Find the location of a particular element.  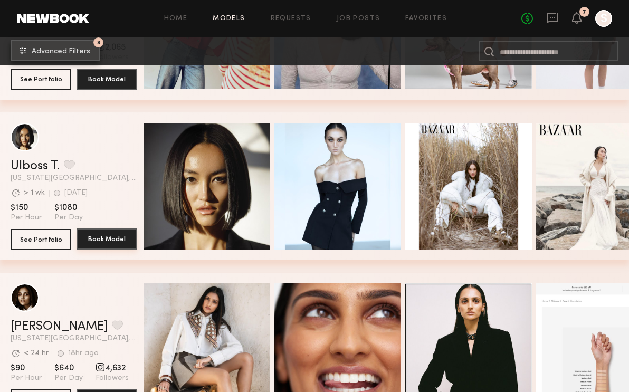

span: $150 is located at coordinates (26, 208).